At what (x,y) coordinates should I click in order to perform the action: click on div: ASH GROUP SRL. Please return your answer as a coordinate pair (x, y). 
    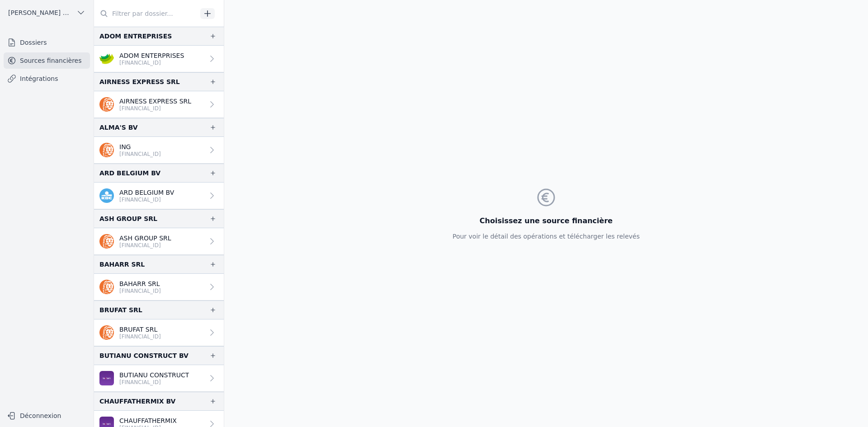
    Looking at the image, I should click on (128, 219).